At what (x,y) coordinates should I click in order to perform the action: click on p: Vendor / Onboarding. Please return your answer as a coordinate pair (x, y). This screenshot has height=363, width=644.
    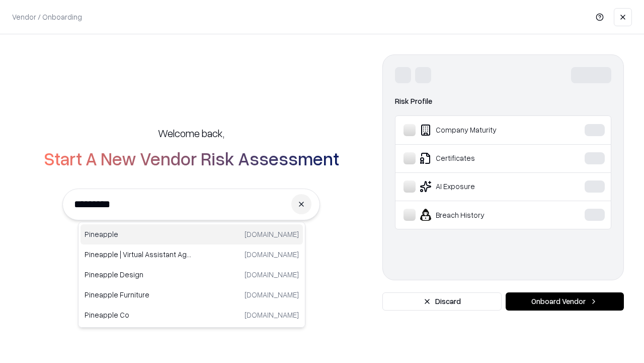
    Looking at the image, I should click on (47, 16).